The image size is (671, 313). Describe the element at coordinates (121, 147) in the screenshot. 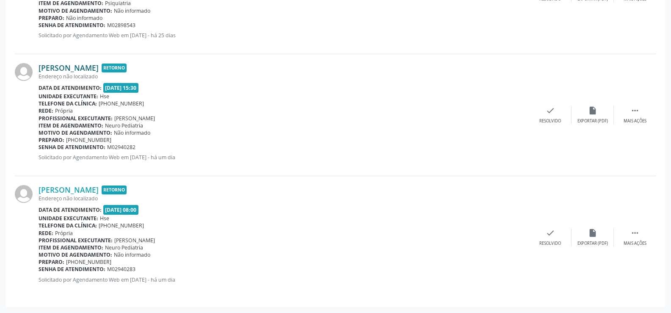

I see `span: M02940282` at that location.